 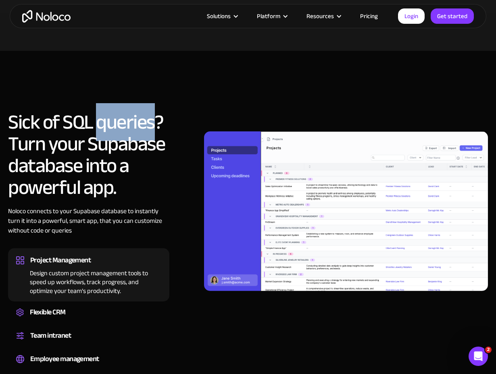 I want to click on a: Get started, so click(x=452, y=16).